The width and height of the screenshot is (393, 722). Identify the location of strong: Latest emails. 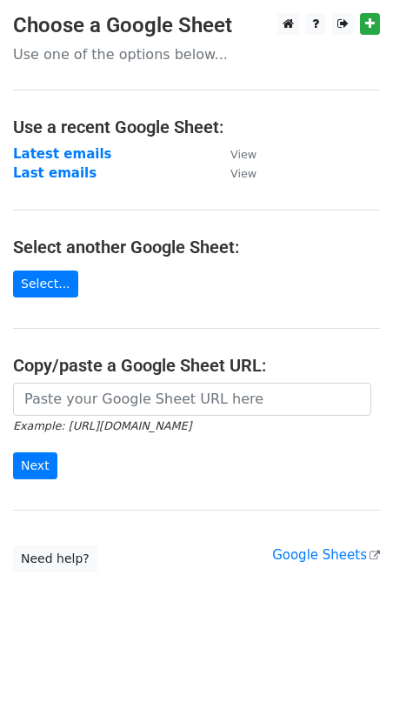
(62, 154).